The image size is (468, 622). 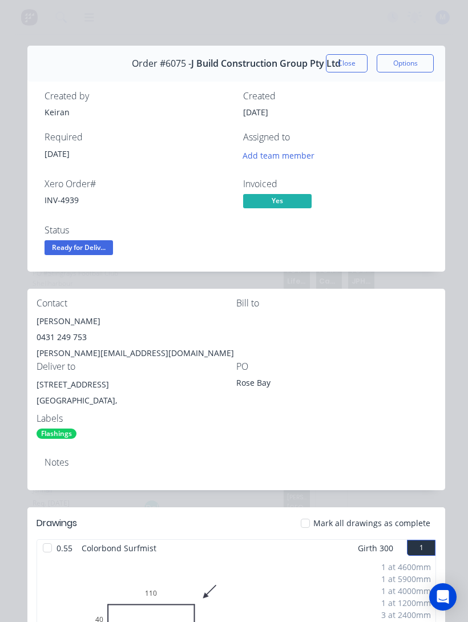 What do you see at coordinates (335, 137) in the screenshot?
I see `div: Assigned to` at bounding box center [335, 137].